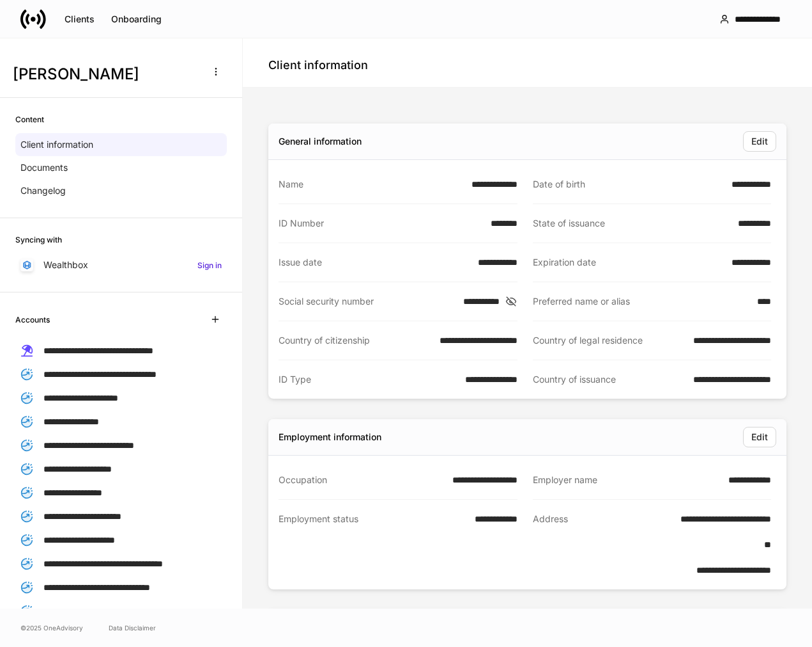  Describe the element at coordinates (30, 119) in the screenshot. I see `h6: Content` at that location.